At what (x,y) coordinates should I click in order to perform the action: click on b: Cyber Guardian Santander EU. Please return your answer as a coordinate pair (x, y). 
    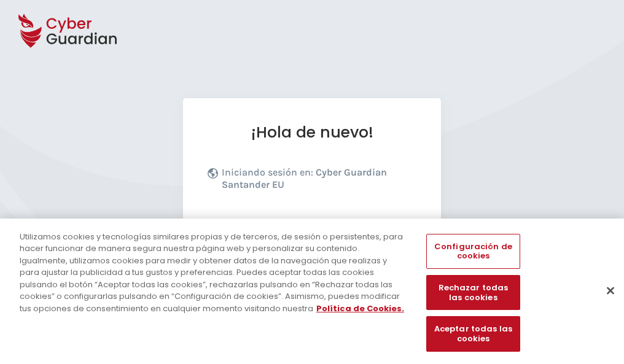
    Looking at the image, I should click on (304, 178).